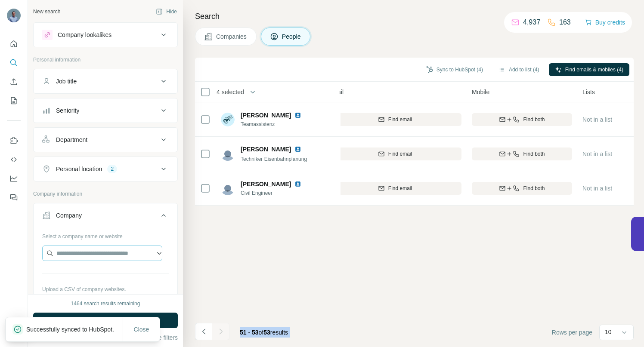  Describe the element at coordinates (261, 332) in the screenshot. I see `span: of` at that location.